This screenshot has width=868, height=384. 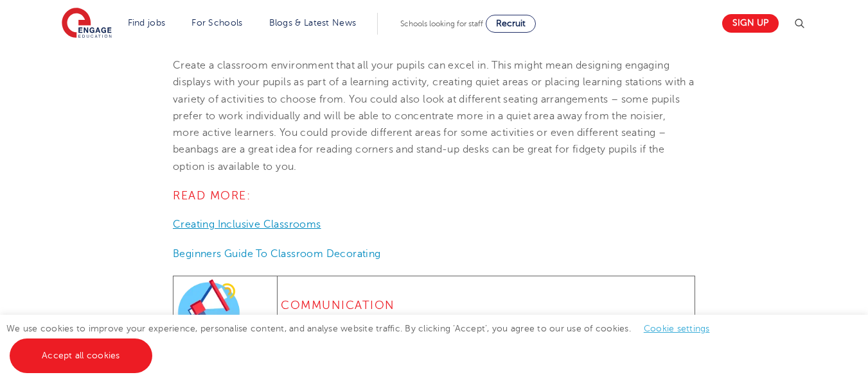 What do you see at coordinates (217, 23) in the screenshot?
I see `a: For Schools` at bounding box center [217, 23].